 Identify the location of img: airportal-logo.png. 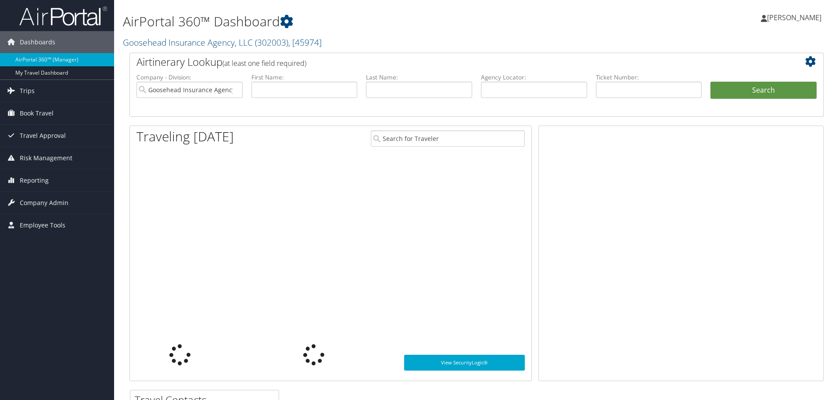
(63, 16).